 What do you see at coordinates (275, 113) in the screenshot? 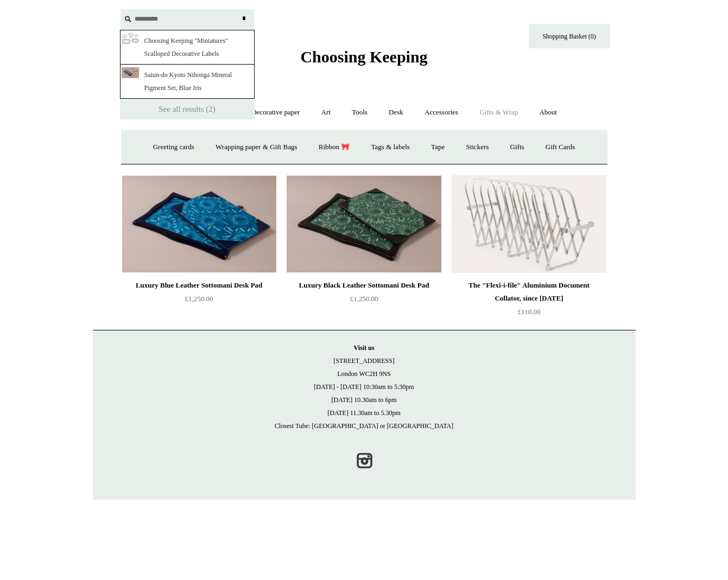
I see `a: Decorative paper` at bounding box center [275, 113].